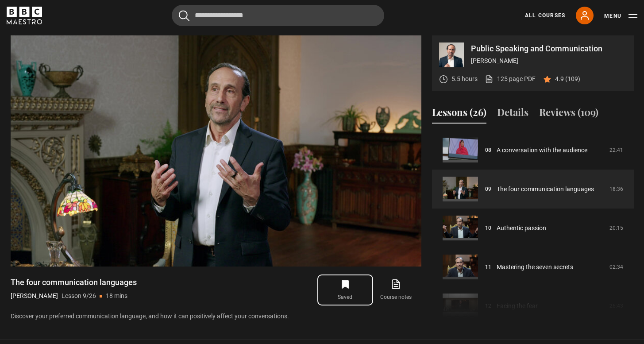 This screenshot has width=644, height=344. I want to click on p: 4.9 (109), so click(568, 79).